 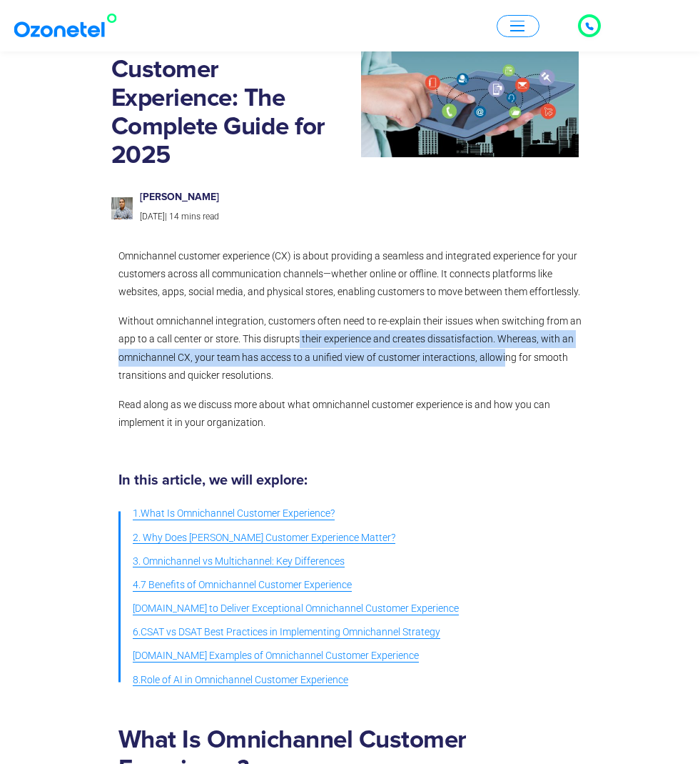 What do you see at coordinates (231, 99) in the screenshot?
I see `h1: Omnichannel Customer Experience: The Complete Guide for 2025` at bounding box center [231, 99].